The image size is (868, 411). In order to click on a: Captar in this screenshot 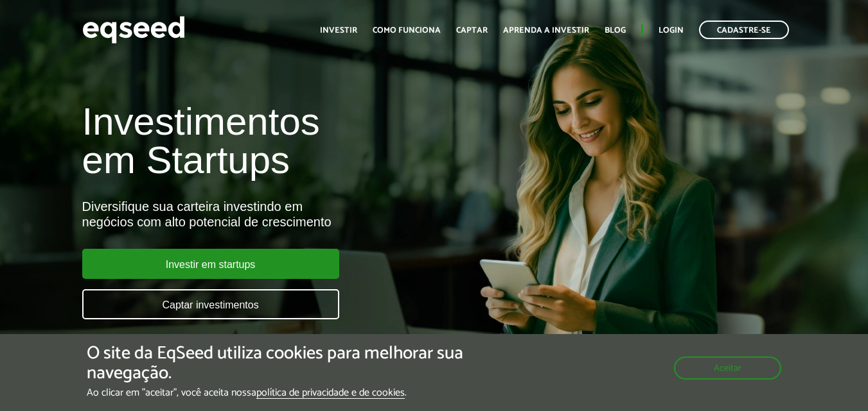, I will do `click(472, 30)`.